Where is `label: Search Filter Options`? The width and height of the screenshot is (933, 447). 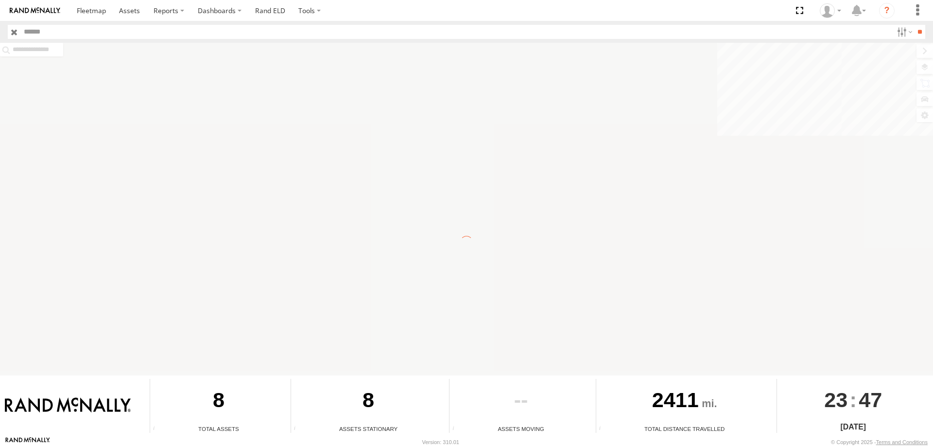
label: Search Filter Options is located at coordinates (903, 32).